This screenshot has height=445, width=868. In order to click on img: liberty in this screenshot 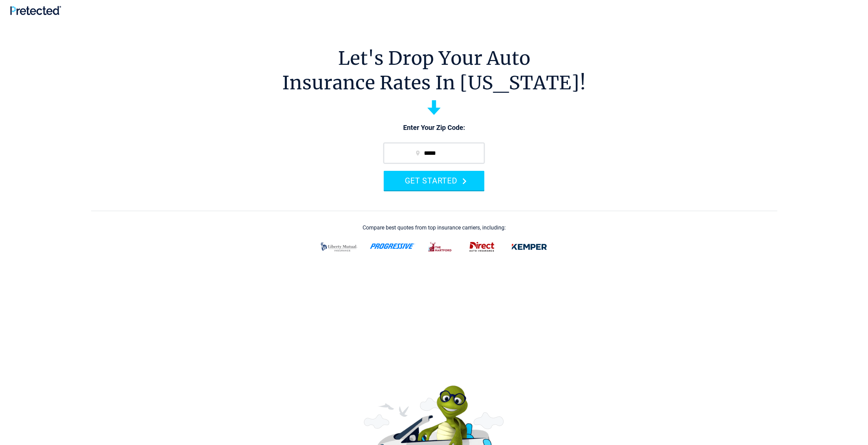, I will do `click(339, 247)`.